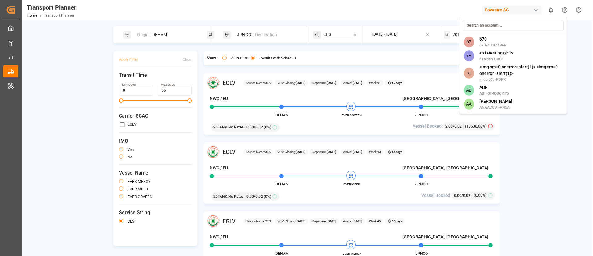 The width and height of the screenshot is (593, 256). What do you see at coordinates (469, 56) in the screenshot?
I see `span: <H` at bounding box center [469, 56].